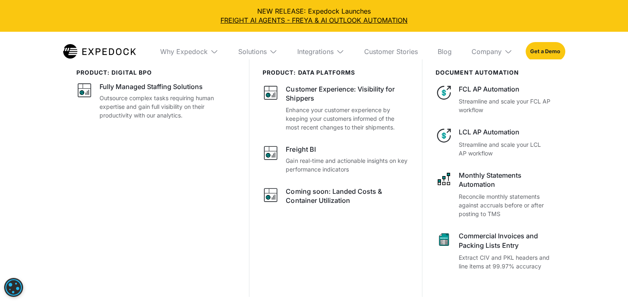 The image size is (628, 301). I want to click on p: Outsource complex tasks requiring human expertise and gain full visibility on their productivity ..., so click(168, 106).